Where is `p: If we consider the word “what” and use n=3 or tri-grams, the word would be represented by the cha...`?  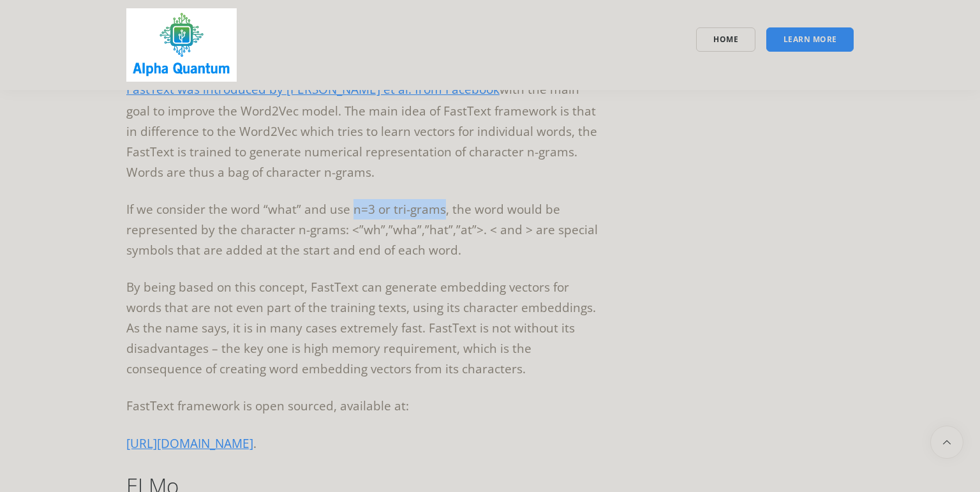
p: If we consider the word “what” and use n=3 or tri-grams, the word would be represented by the cha... is located at coordinates (366, 230).